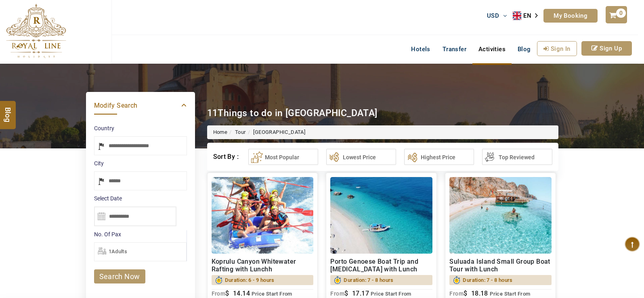  What do you see at coordinates (517, 157) in the screenshot?
I see `button: Top Reviewed` at bounding box center [517, 157].